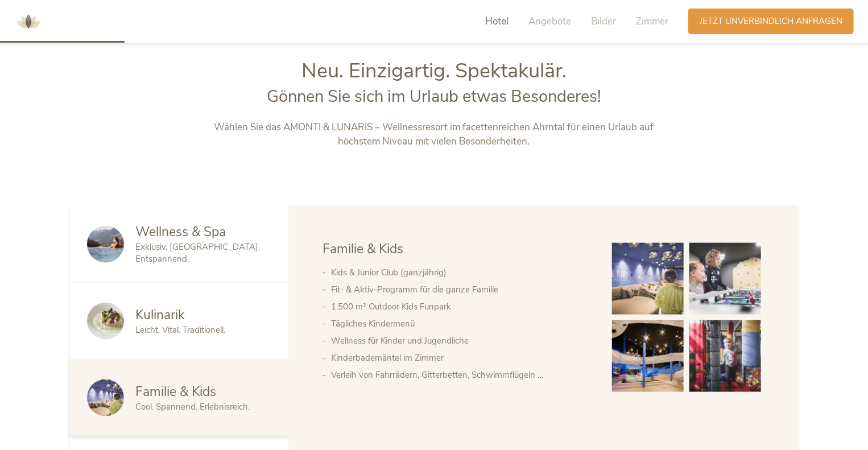 This screenshot has height=450, width=868. What do you see at coordinates (460, 358) in the screenshot?
I see `li: Kinderbademäntel im Zimmer` at bounding box center [460, 358].